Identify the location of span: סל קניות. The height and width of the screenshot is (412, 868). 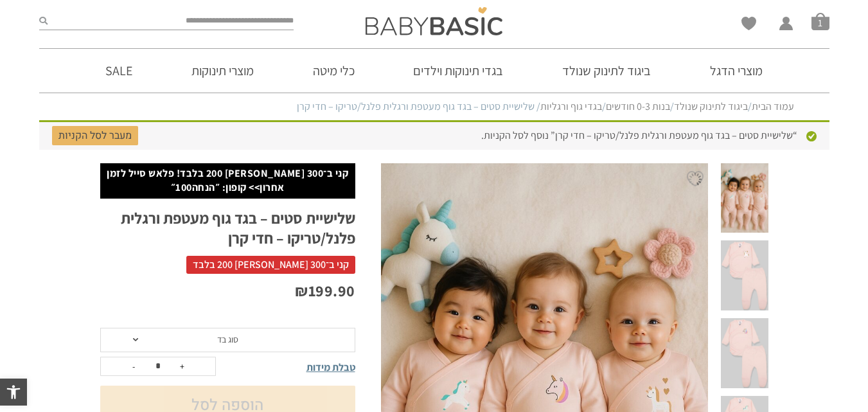
(821, 21).